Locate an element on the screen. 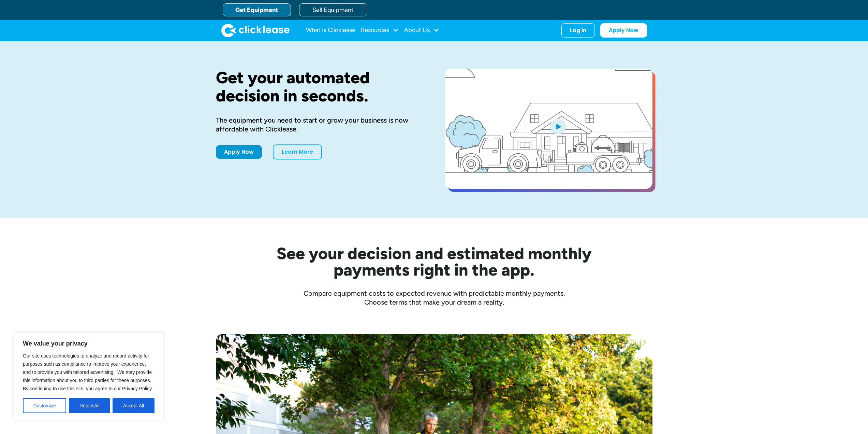 The height and width of the screenshot is (434, 868). button: Accept All is located at coordinates (133, 406).